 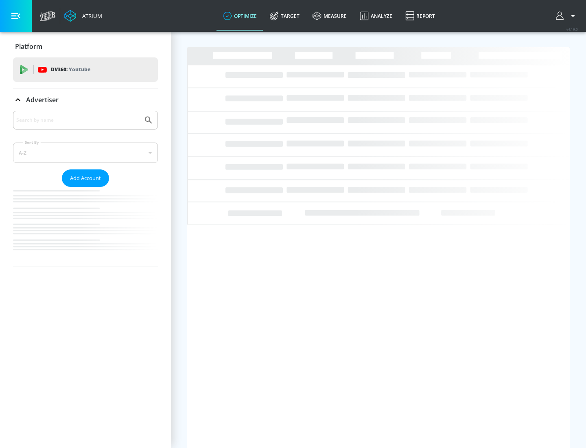 What do you see at coordinates (85, 46) in the screenshot?
I see `div: Platform` at bounding box center [85, 46].